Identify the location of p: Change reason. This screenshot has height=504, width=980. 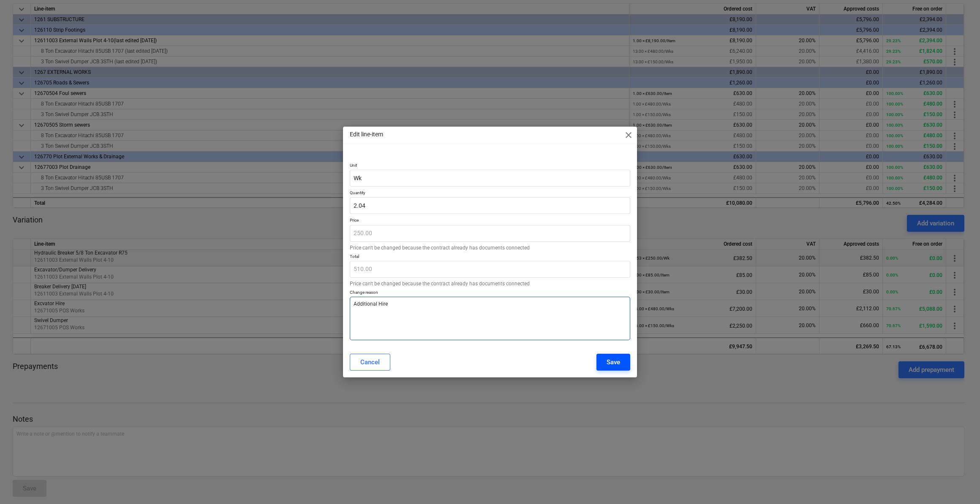
(490, 293).